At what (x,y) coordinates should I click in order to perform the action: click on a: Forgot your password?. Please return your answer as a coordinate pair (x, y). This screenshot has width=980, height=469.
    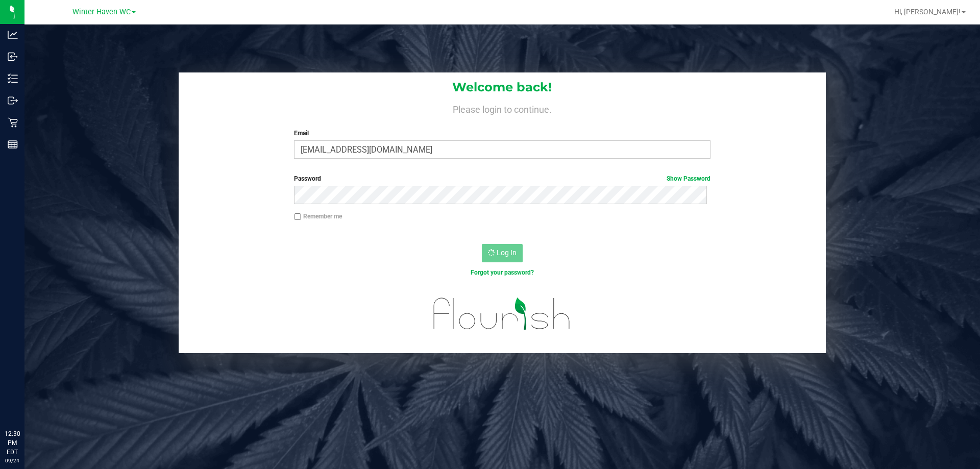
    Looking at the image, I should click on (502, 273).